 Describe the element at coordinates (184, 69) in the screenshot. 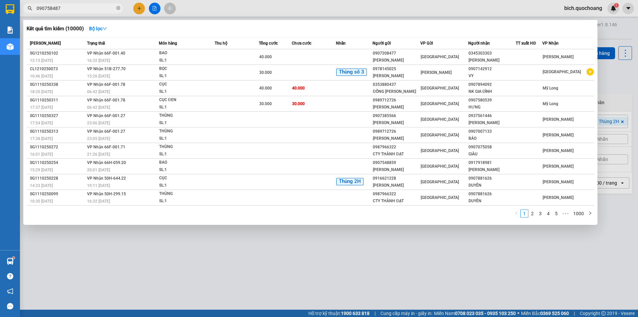

I see `div: BỌC` at that location.